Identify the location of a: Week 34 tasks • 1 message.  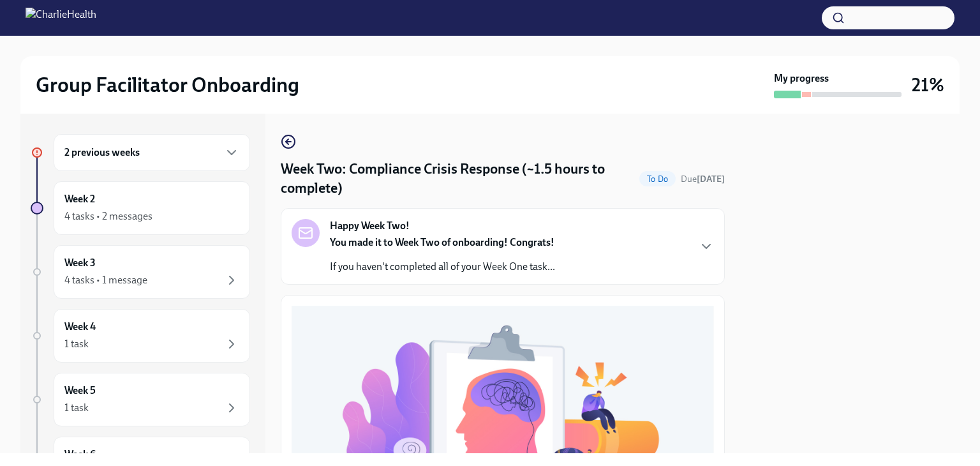
(140, 272).